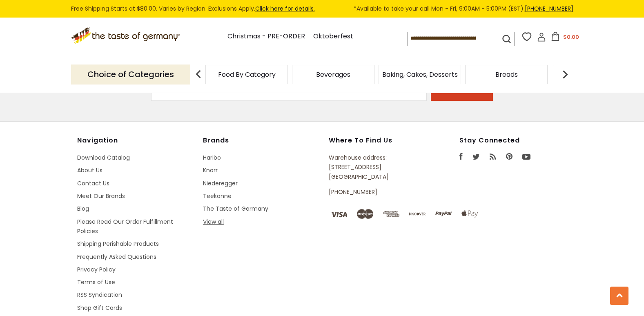  What do you see at coordinates (136, 140) in the screenshot?
I see `h4: Navigation` at bounding box center [136, 140].